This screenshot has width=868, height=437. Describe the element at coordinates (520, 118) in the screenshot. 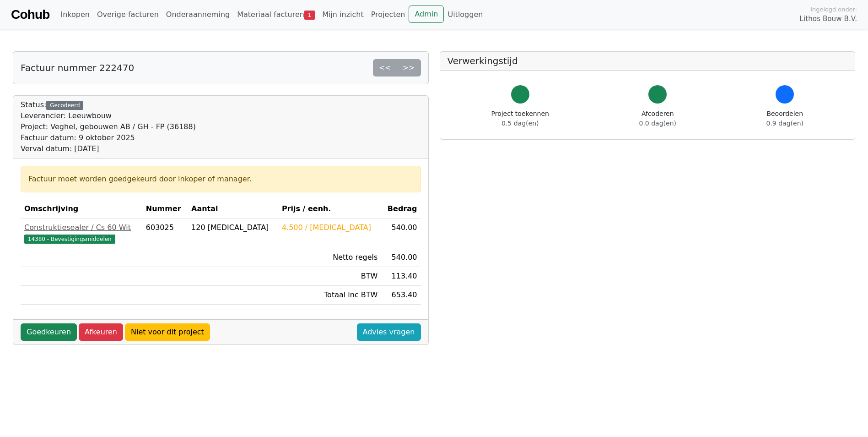

I see `div: Project toekennen` at that location.